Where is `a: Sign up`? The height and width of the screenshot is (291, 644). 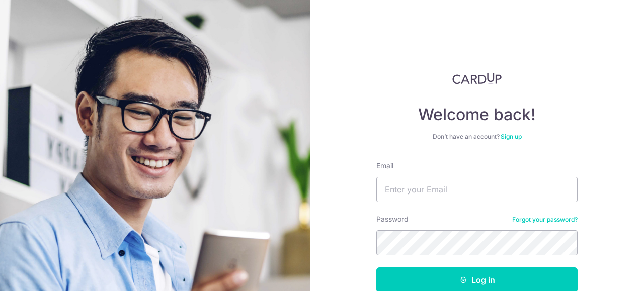
a: Sign up is located at coordinates (511, 136).